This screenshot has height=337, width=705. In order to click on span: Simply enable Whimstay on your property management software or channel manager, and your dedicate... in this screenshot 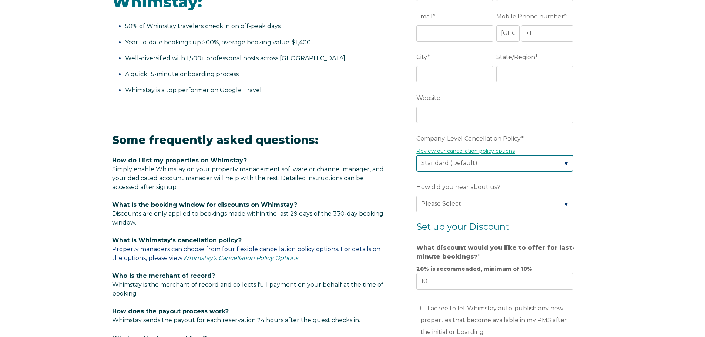, I will do `click(248, 178)`.